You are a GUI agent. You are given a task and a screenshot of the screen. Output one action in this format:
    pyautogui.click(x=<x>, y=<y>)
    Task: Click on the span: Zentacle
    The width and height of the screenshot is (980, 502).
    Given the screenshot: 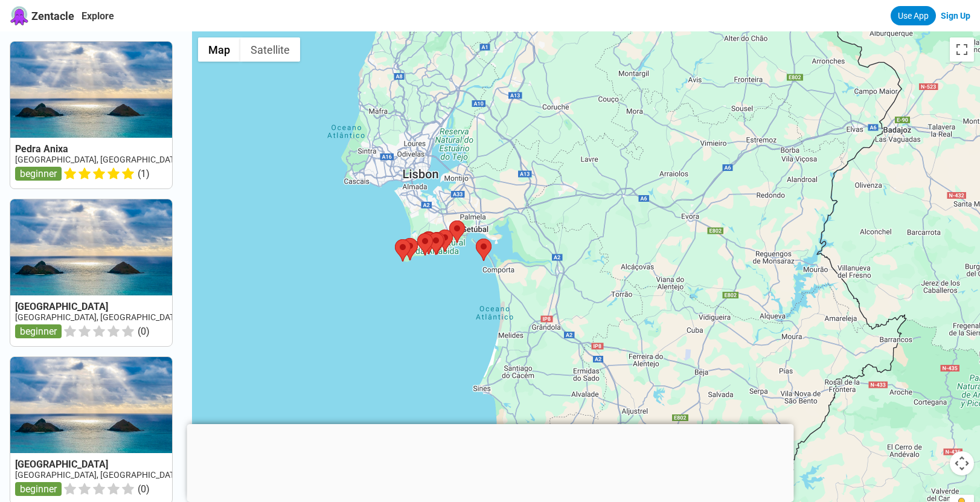 What is the action you would take?
    pyautogui.click(x=53, y=16)
    